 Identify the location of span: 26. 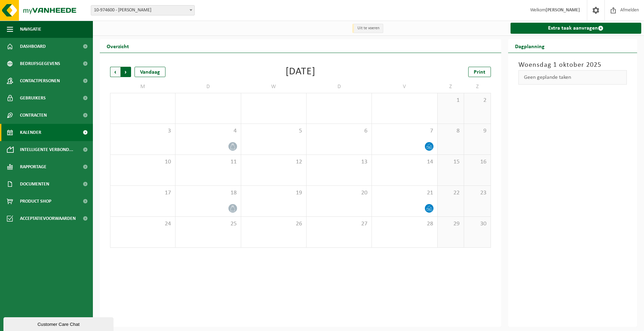
(274, 224).